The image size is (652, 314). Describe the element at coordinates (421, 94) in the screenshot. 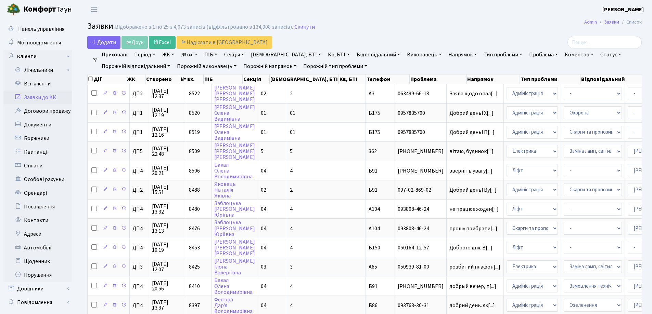

I see `span: 063499-66-18` at that location.